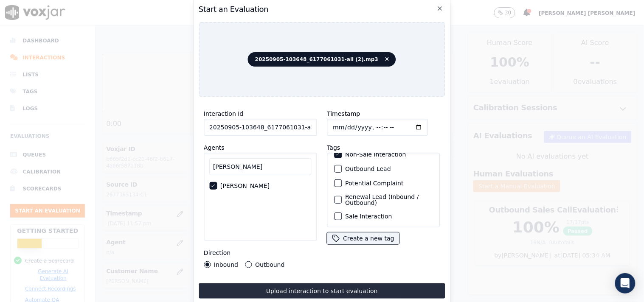  Describe the element at coordinates (322, 9) in the screenshot. I see `h2: Start an Evaluation` at that location.